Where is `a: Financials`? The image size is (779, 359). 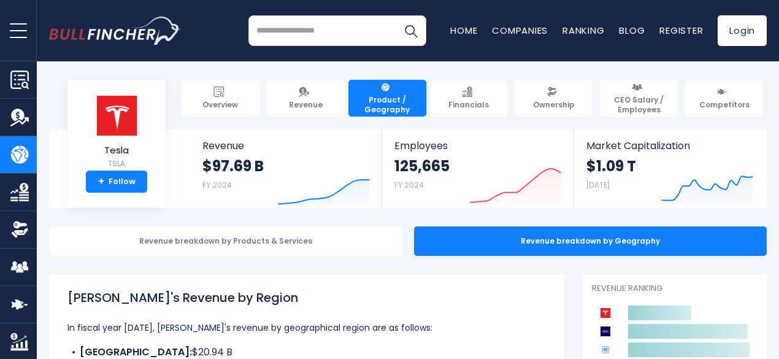
a: Financials is located at coordinates (469, 98).